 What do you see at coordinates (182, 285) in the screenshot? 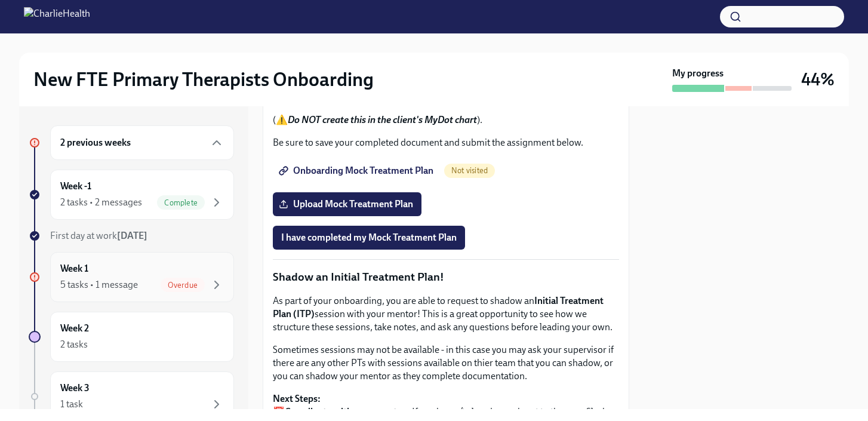
I see `span: Overdue` at bounding box center [182, 285].